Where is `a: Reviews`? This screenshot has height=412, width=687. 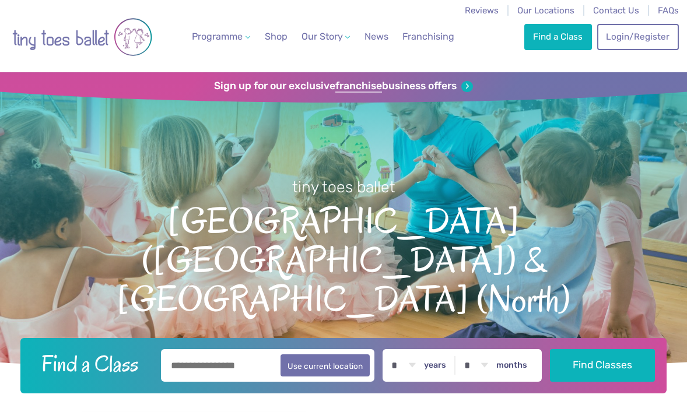 a: Reviews is located at coordinates (482, 10).